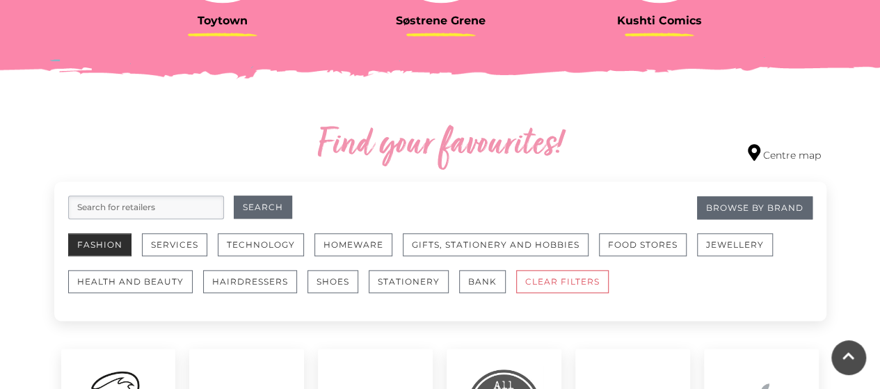 The image size is (880, 389). I want to click on a: Bank, so click(488, 288).